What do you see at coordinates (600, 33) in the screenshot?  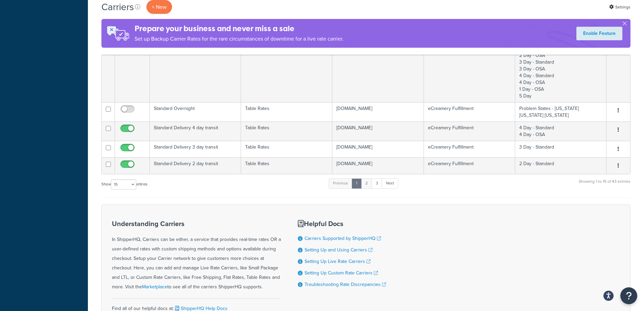 I see `a: Enable Feature` at bounding box center [600, 33].